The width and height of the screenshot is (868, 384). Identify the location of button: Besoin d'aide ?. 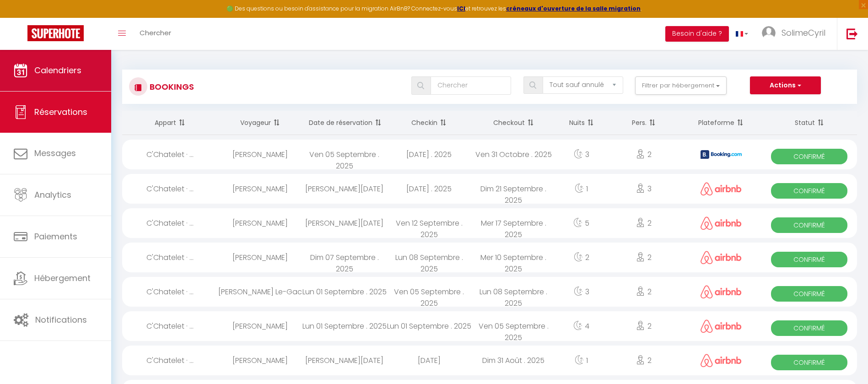
(697, 34).